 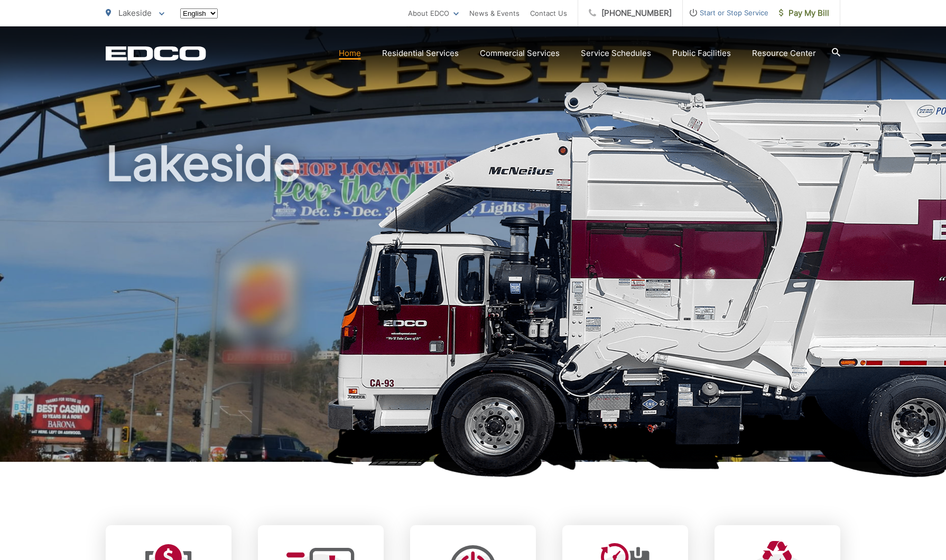 What do you see at coordinates (615, 54) in the screenshot?
I see `a: Service Schedules` at bounding box center [615, 54].